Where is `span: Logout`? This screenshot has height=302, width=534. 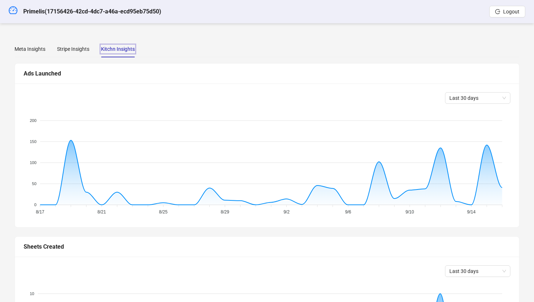
span: Logout is located at coordinates (511, 12).